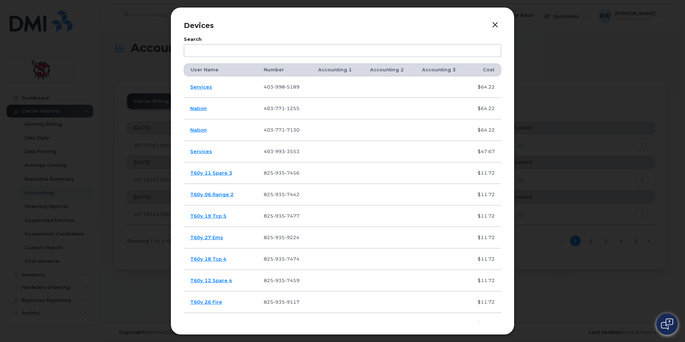 This screenshot has width=685, height=342. Describe the element at coordinates (667, 324) in the screenshot. I see `img: Open chat` at that location.